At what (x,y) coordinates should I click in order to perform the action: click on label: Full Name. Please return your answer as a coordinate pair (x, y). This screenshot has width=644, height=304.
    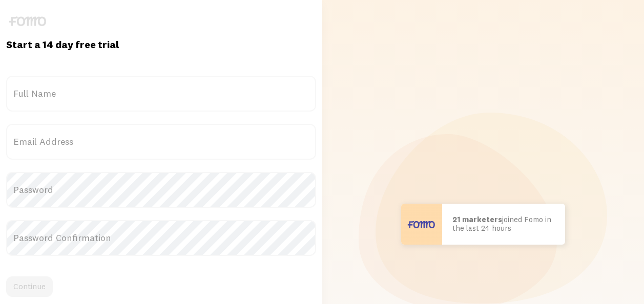
    Looking at the image, I should click on (161, 94).